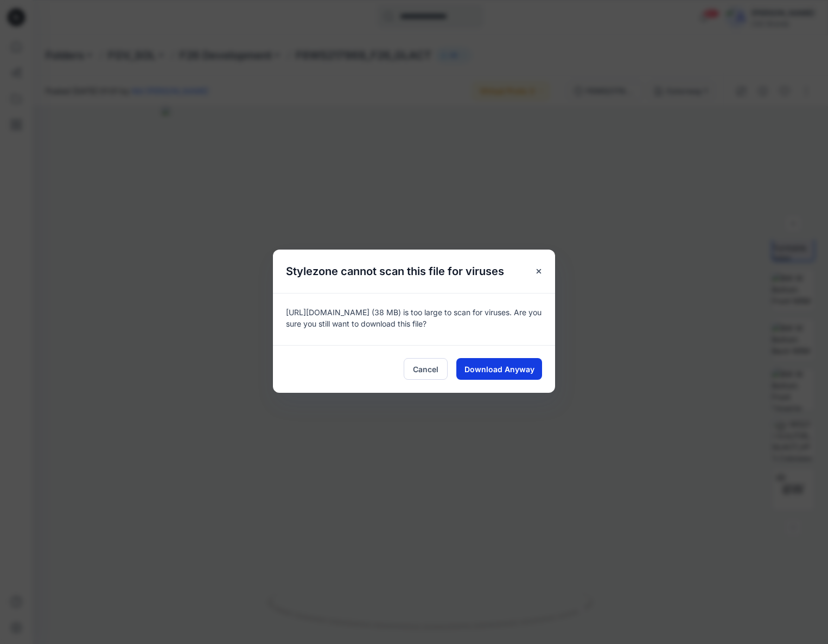 The image size is (828, 644). I want to click on button: Close, so click(539, 271).